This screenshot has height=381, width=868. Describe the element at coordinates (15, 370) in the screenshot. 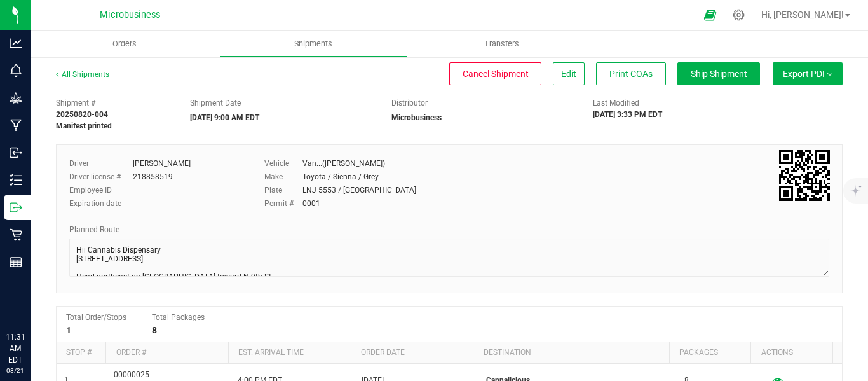

I see `p: 08/21` at that location.